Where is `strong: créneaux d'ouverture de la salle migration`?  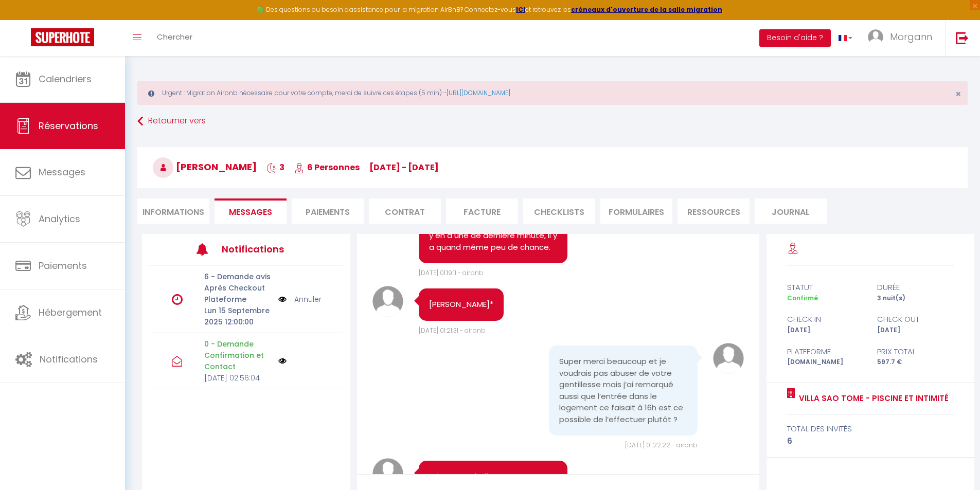
strong: créneaux d'ouverture de la salle migration is located at coordinates (647, 9).